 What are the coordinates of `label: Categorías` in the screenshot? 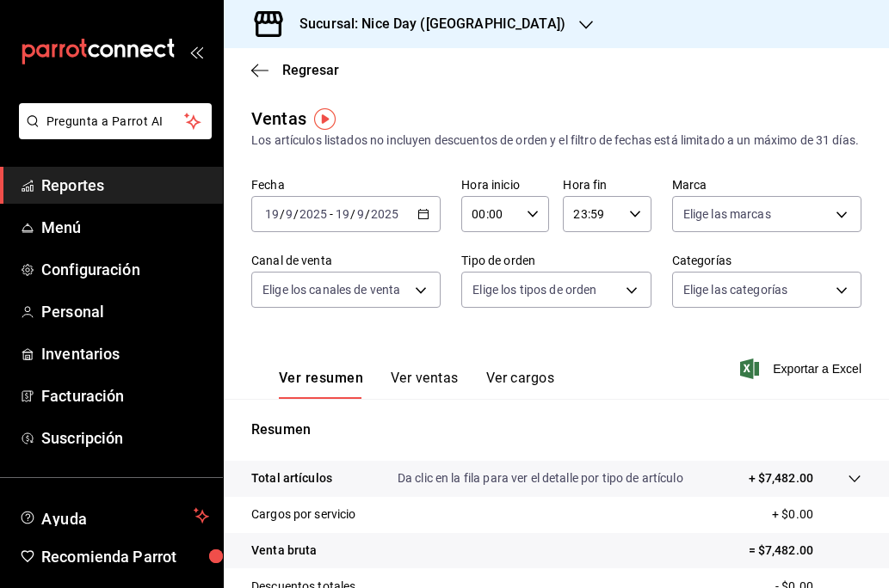 It's located at (766, 261).